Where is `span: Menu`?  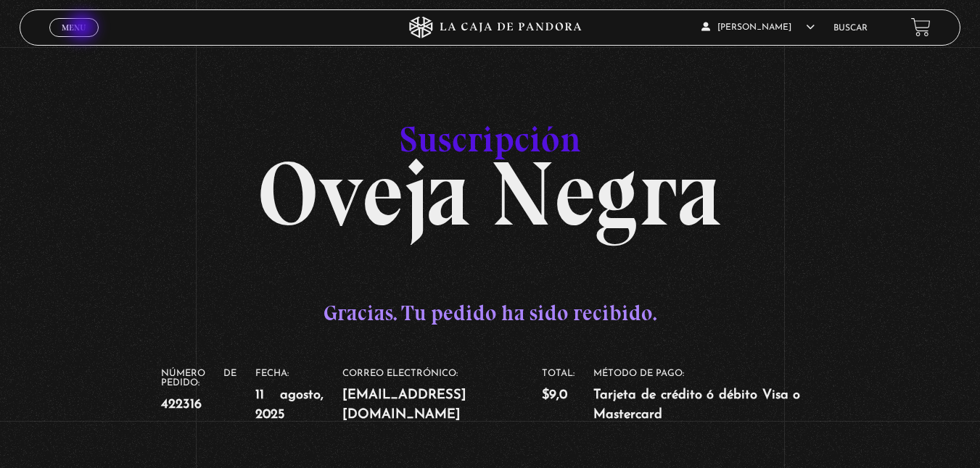 span: Menu is located at coordinates (74, 28).